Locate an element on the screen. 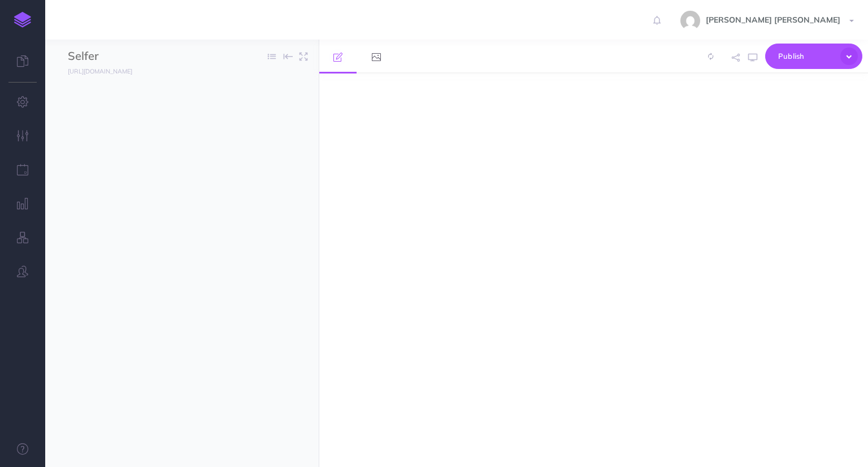 The image size is (868, 467). button: Publish is located at coordinates (814, 56).